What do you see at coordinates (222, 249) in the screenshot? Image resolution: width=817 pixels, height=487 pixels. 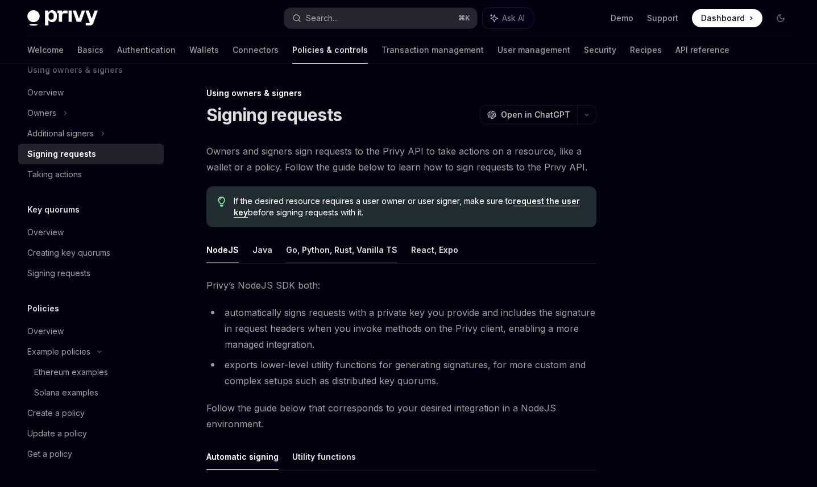 I see `button: NodeJS` at bounding box center [222, 249].